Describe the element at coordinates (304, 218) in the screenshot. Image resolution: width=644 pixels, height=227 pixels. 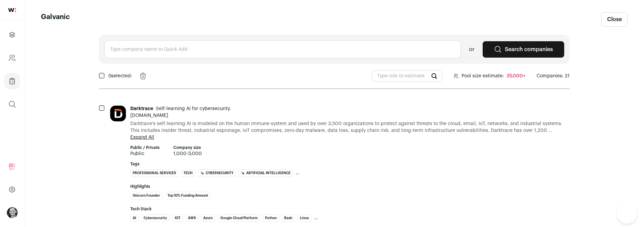
I see `li: Linux` at that location.